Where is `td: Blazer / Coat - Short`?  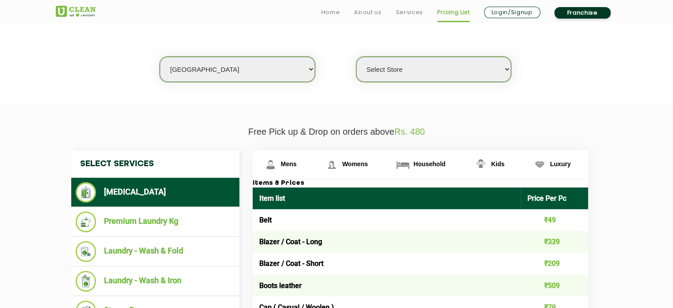
td: Blazer / Coat - Short is located at coordinates (387, 263).